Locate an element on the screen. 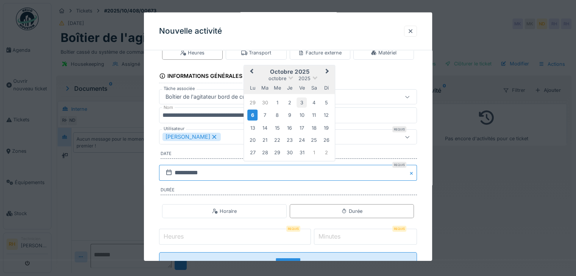 This screenshot has height=276, width=576. div: Choose samedi 11 octobre 2025 is located at coordinates (314, 115).